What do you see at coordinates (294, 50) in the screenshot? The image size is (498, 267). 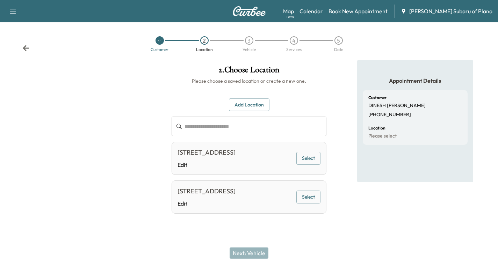 I see `div: Services` at bounding box center [294, 50].